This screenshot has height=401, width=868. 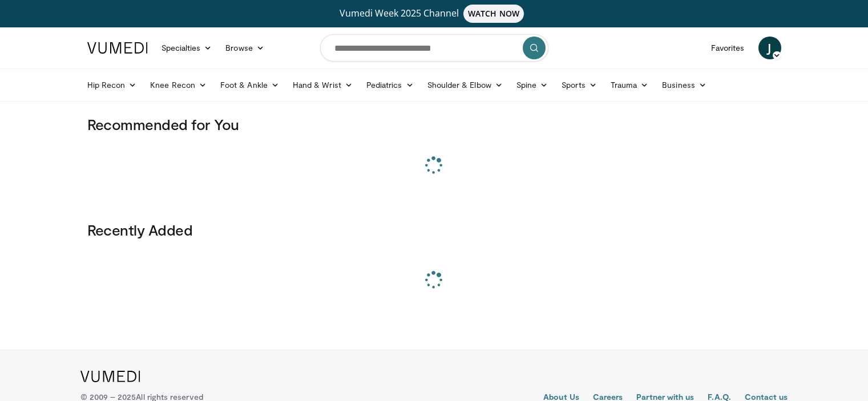 I want to click on a: Sports, so click(x=579, y=85).